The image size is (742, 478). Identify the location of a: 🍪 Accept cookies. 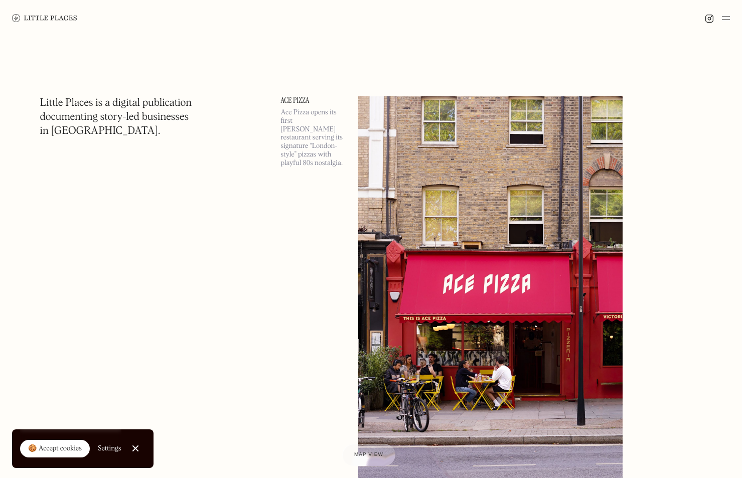
(55, 449).